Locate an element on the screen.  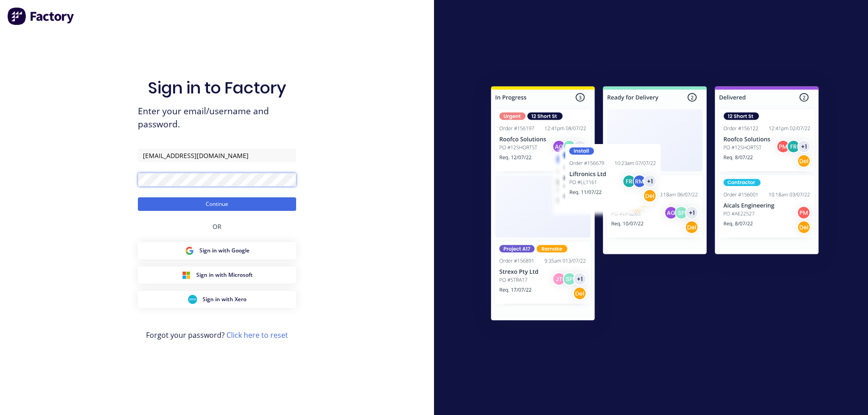
a: Click here to reset is located at coordinates (257, 335).